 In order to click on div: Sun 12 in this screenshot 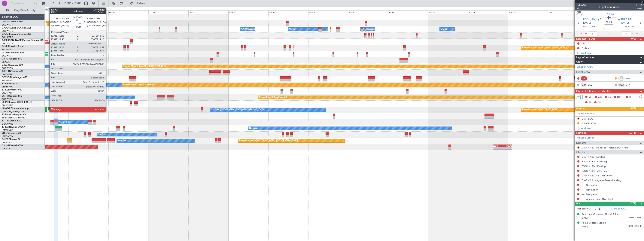, I will do `click(208, 12)`.